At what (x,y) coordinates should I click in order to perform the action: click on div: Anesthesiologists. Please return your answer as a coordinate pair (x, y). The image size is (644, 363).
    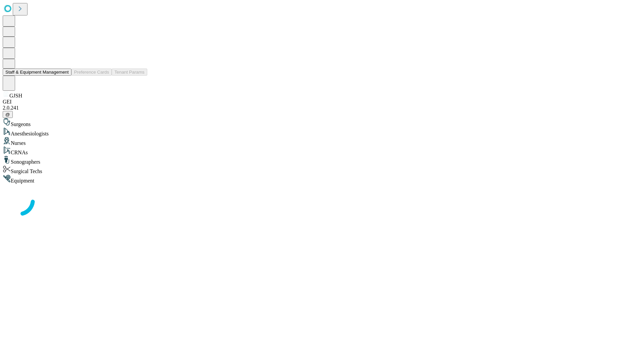
    Looking at the image, I should click on (322, 132).